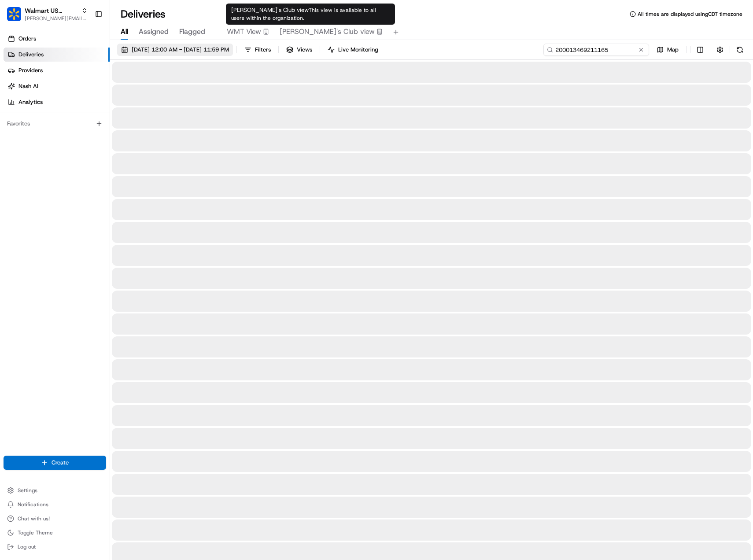 This screenshot has height=560, width=753. I want to click on button: Notifications, so click(54, 505).